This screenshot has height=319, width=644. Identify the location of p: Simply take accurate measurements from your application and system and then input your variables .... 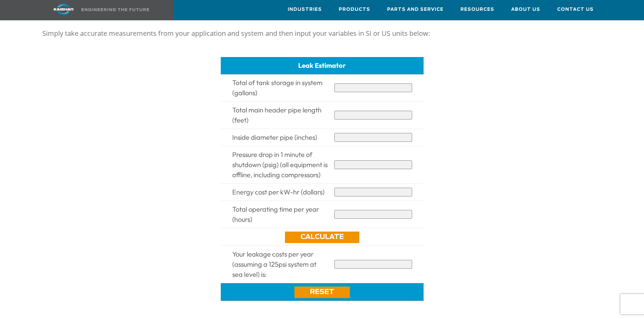
(322, 33).